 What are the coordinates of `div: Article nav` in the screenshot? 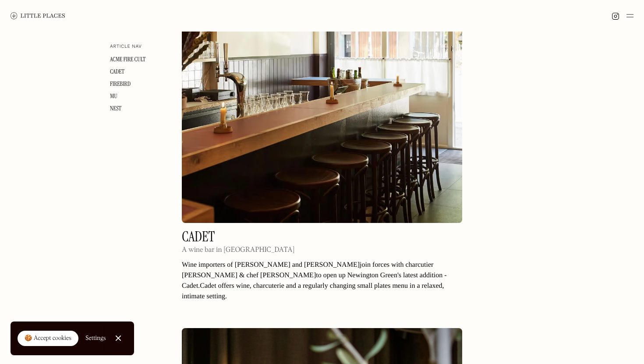 It's located at (126, 47).